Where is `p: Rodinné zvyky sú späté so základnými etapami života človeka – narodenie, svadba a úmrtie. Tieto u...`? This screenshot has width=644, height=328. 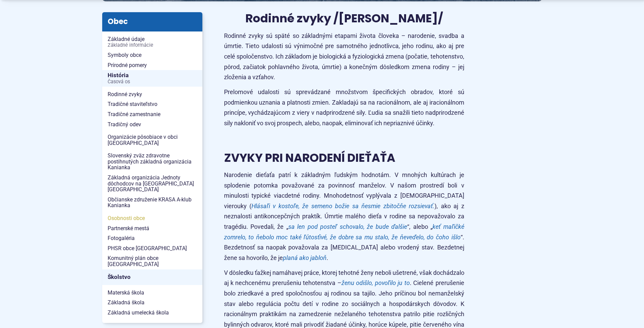
p: Rodinné zvyky sú späté so základnými etapami života človeka – narodenie, svadba a úmrtie. Tieto u... is located at coordinates (344, 56).